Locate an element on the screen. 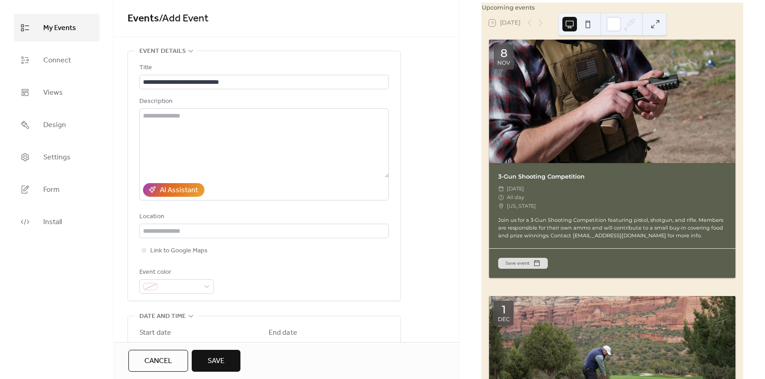  div: AI Assistant is located at coordinates (179, 190).